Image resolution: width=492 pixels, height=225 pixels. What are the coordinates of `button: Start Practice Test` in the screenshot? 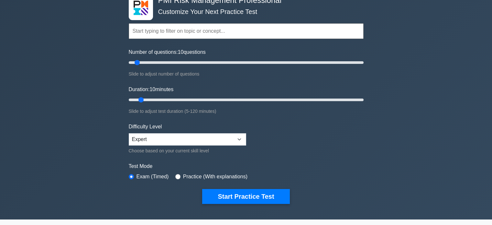 It's located at (246, 196).